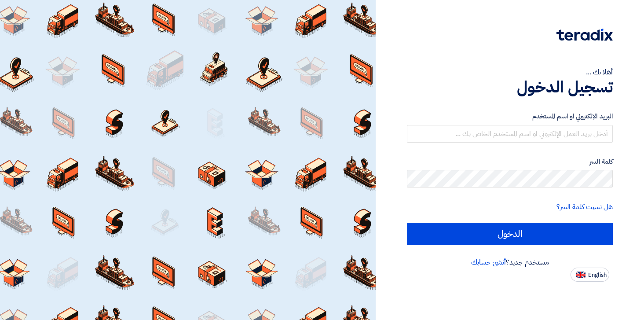  I want to click on label: كلمة السر, so click(510, 161).